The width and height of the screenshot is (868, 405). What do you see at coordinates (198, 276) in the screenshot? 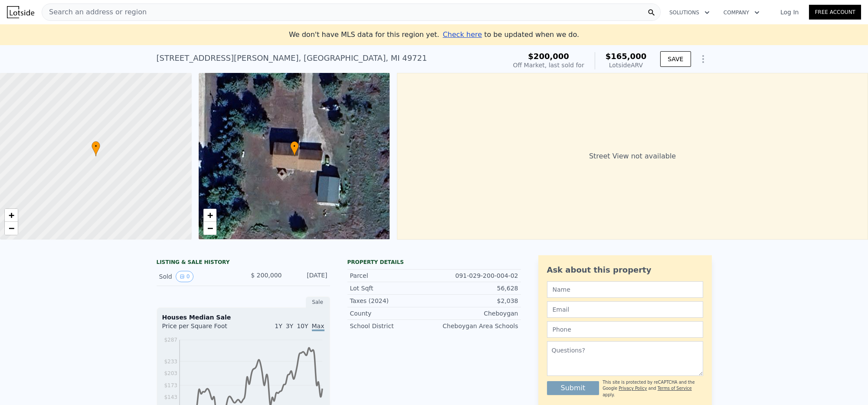
I see `div: Sold` at bounding box center [198, 276].